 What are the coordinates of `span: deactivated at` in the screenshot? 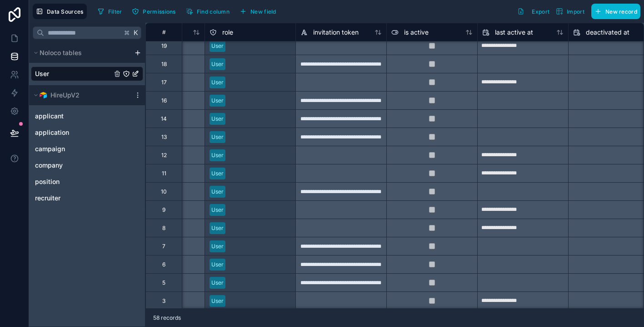 It's located at (608, 32).